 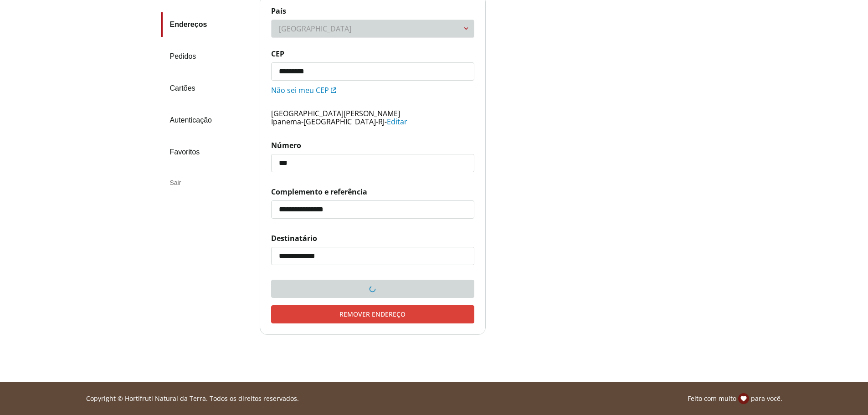 What do you see at coordinates (373, 71) in the screenshot?
I see `input: CEP` at bounding box center [373, 71].